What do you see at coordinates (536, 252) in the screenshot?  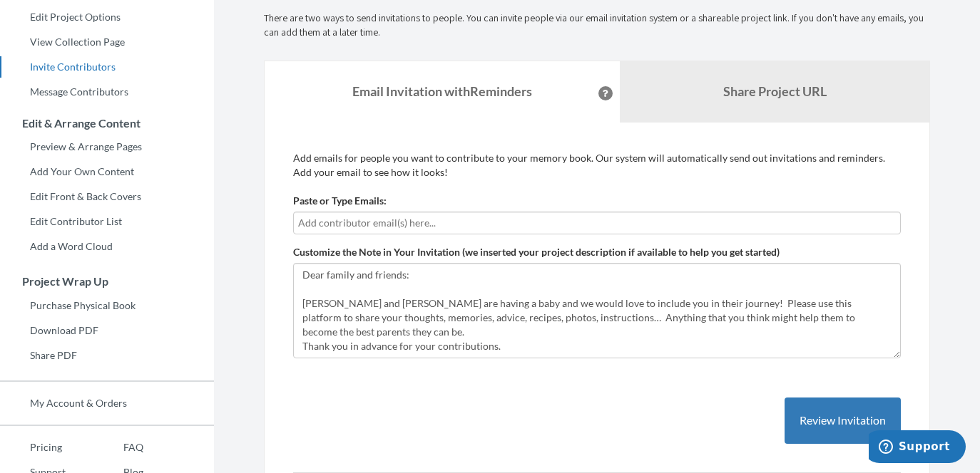 I see `label: Customize the Note in Your Invitation (we inserted your project description if available to help ...` at bounding box center [536, 252].